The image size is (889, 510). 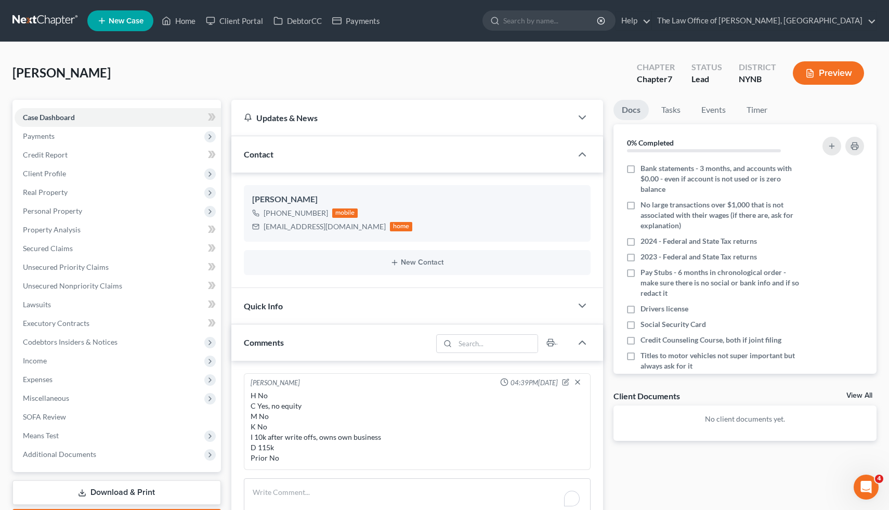 I want to click on a: Executory Contracts, so click(x=118, y=323).